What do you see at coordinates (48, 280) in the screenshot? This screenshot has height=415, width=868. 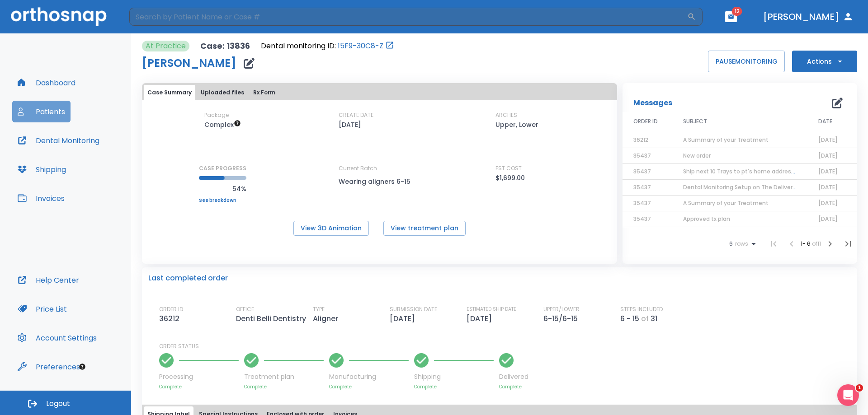 I see `button: Help Center` at bounding box center [48, 280].